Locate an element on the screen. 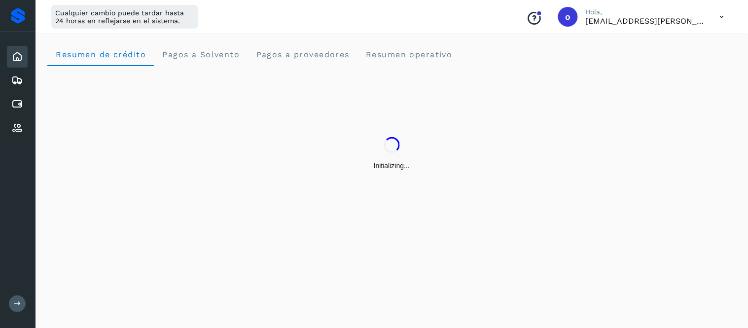  span: Resumen de crédito is located at coordinates (101, 54).